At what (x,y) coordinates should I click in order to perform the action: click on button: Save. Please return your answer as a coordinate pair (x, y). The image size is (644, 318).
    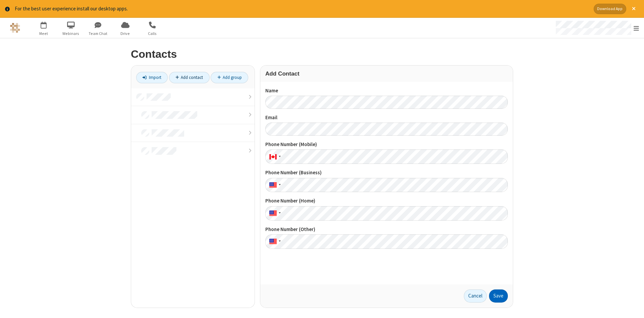
    Looking at the image, I should click on (499, 296).